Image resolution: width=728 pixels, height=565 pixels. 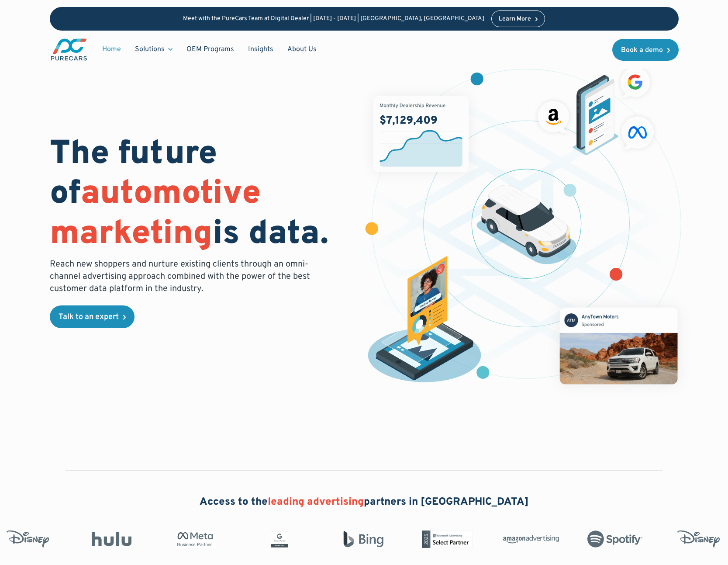 I want to click on div: Learn More, so click(x=515, y=20).